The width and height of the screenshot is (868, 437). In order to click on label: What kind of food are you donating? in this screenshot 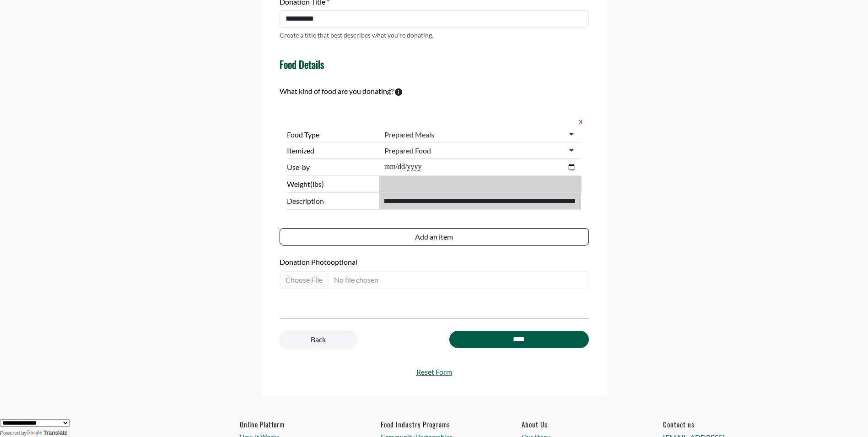, I will do `click(336, 91)`.